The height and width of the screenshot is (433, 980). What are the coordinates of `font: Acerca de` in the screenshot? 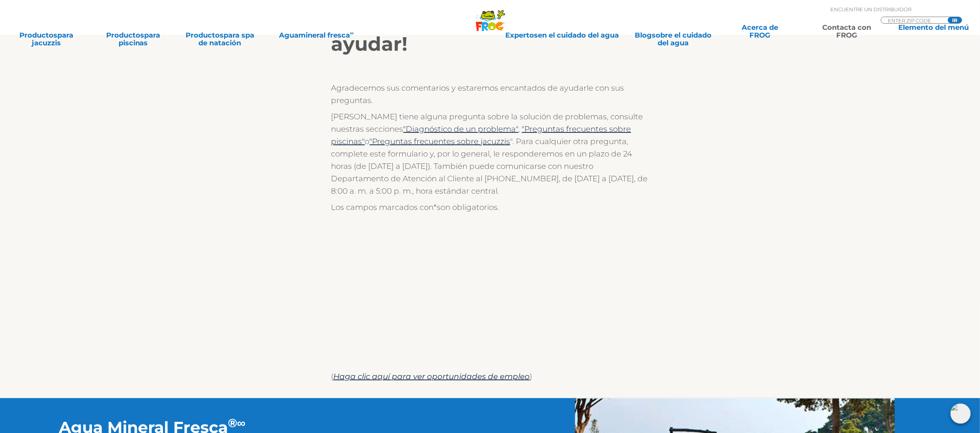 It's located at (760, 28).